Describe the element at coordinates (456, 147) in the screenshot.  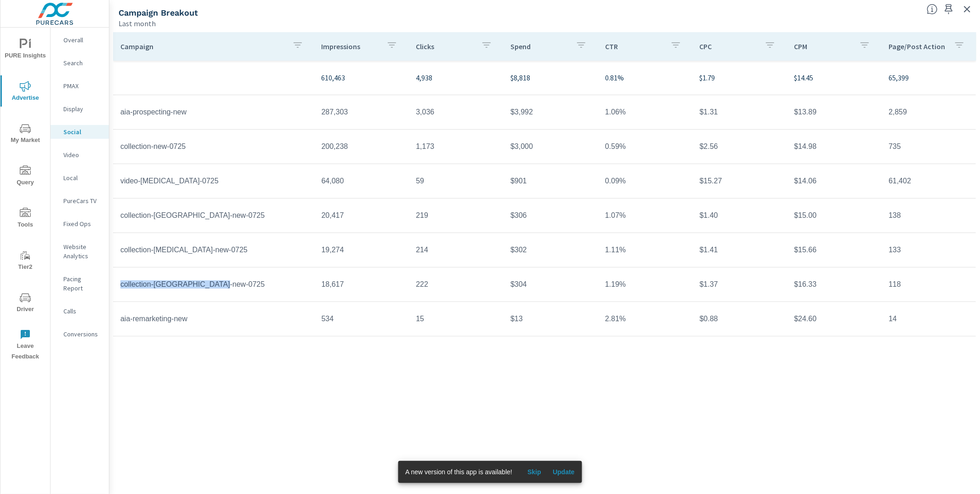
I see `td: 1,173` at that location.